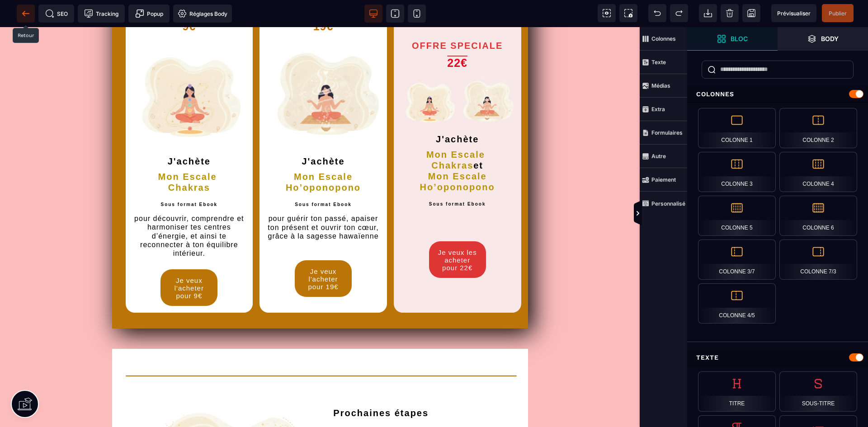 This screenshot has width=868, height=427. What do you see at coordinates (323, 251) in the screenshot?
I see `button: Je veux l'acheter pour 19€` at bounding box center [323, 251].